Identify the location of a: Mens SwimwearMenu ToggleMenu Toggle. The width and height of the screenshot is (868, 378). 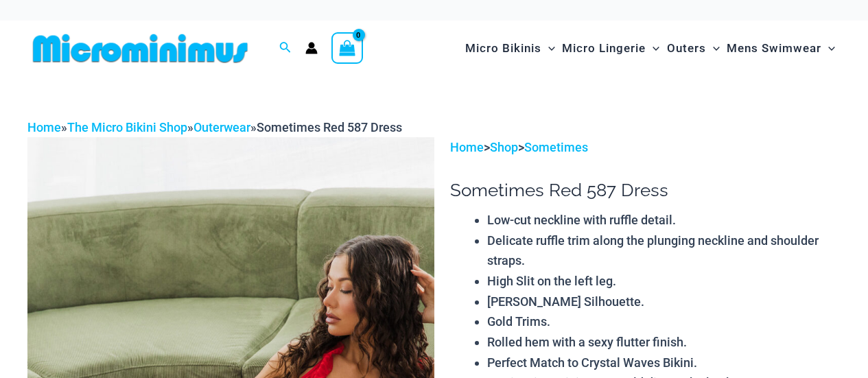
(781, 48).